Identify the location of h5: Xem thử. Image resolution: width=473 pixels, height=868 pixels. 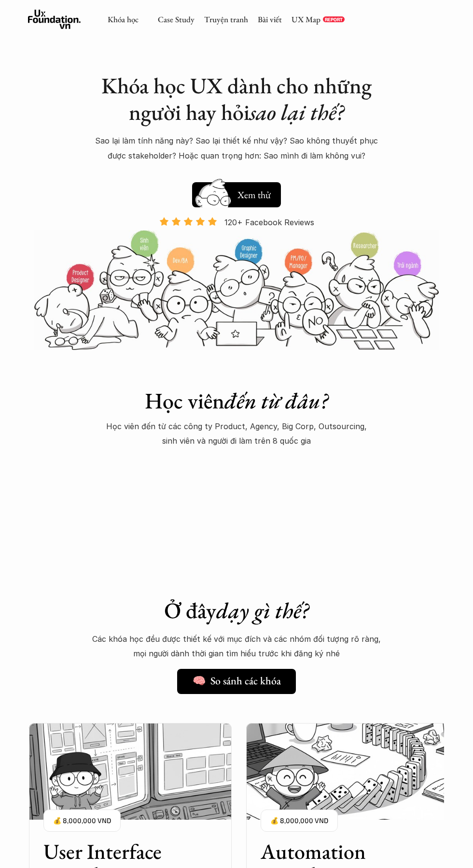
(254, 195).